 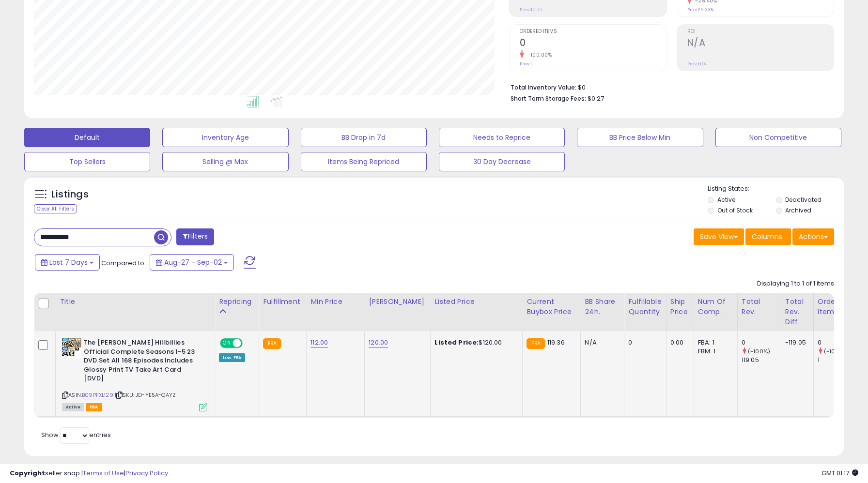 What do you see at coordinates (67, 262) in the screenshot?
I see `button: Last 7 Days` at bounding box center [67, 262].